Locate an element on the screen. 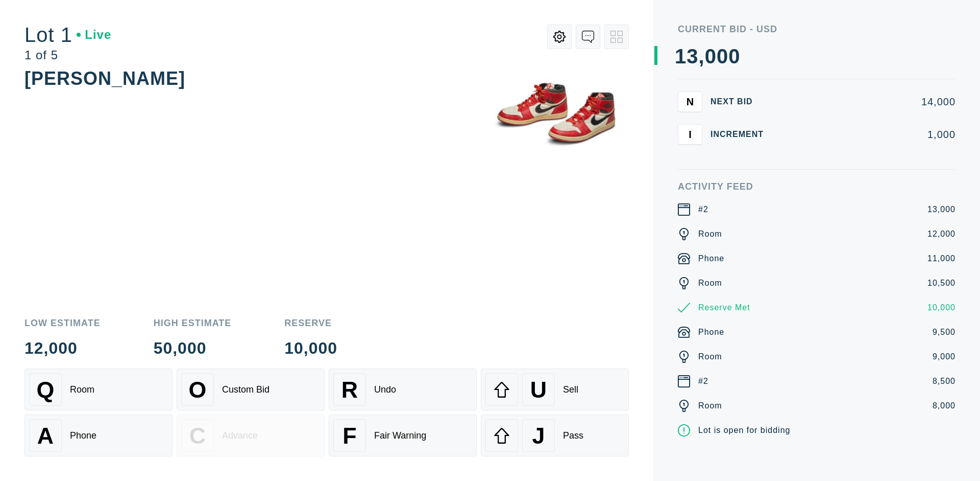 The height and width of the screenshot is (481, 980). div: 8,500 is located at coordinates (944, 381).